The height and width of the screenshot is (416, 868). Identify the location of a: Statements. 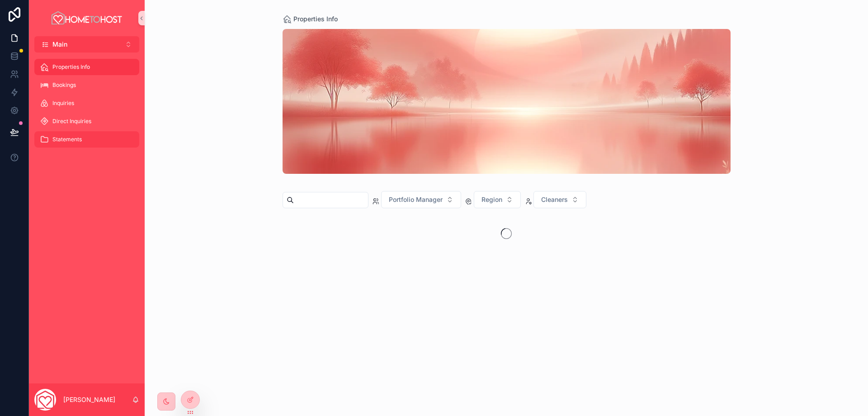
(87, 140).